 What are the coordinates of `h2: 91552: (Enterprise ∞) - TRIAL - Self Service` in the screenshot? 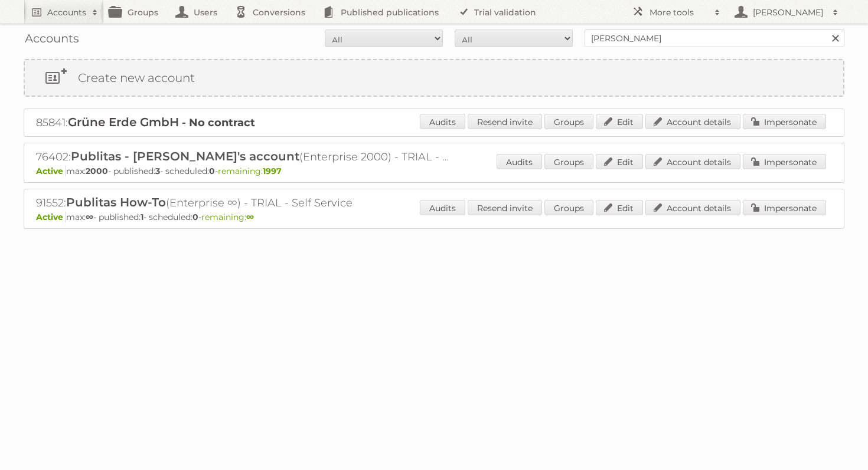 It's located at (243, 203).